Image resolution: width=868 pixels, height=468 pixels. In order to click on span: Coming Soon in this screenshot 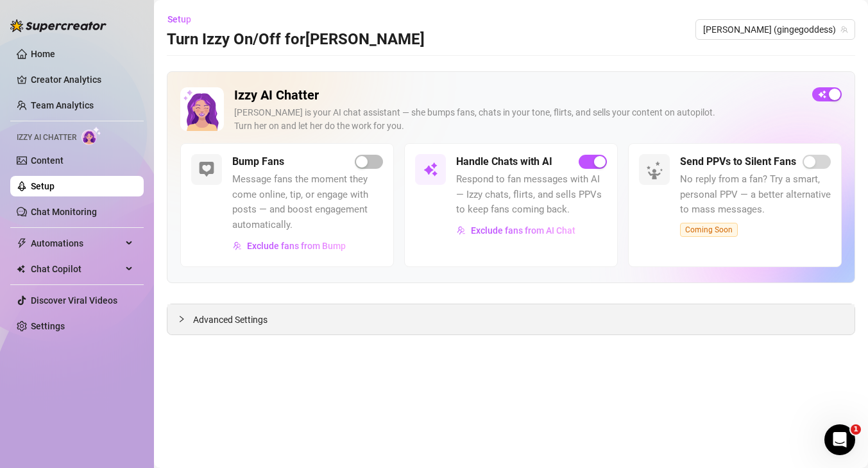, I will do `click(709, 229)`.